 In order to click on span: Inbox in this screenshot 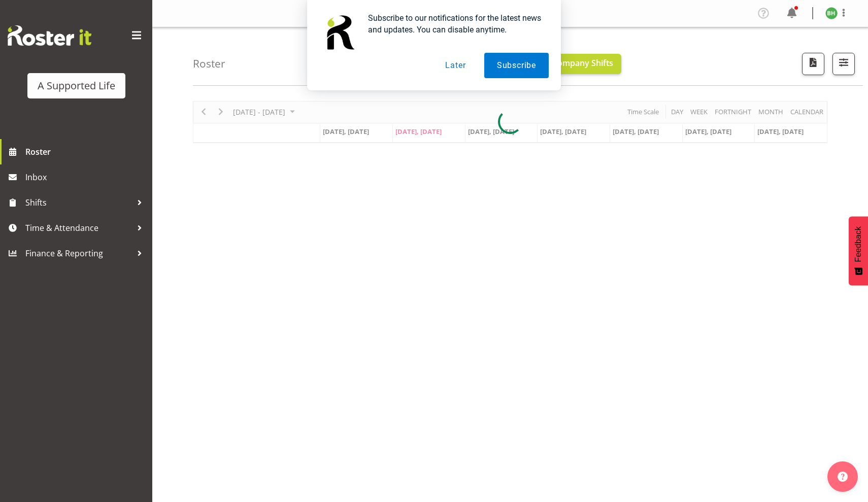, I will do `click(87, 177)`.